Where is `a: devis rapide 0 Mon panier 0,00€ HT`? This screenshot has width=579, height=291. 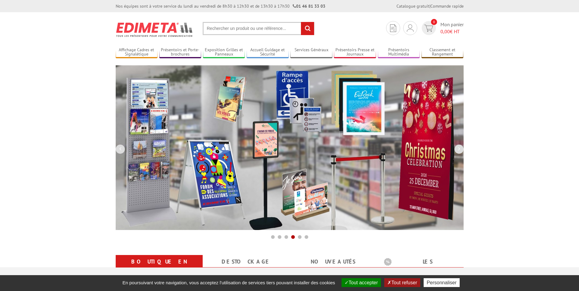
a: devis rapide 0 Mon panier 0,00€ HT is located at coordinates (442, 28).